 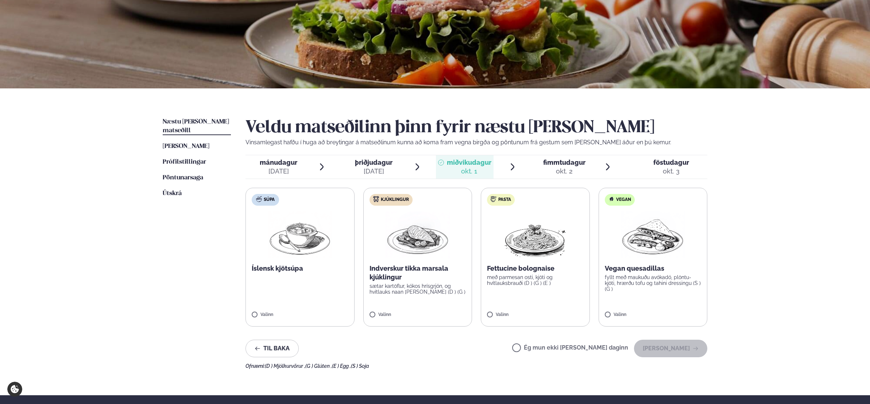 What do you see at coordinates (183, 177) in the screenshot?
I see `span: Pöntunarsaga` at bounding box center [183, 177].